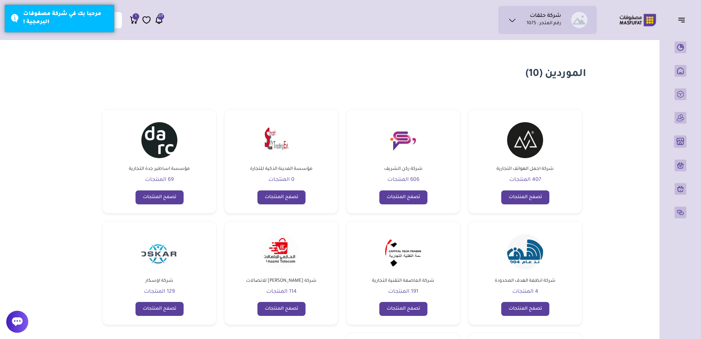 This screenshot has width=701, height=339. Describe the element at coordinates (403, 292) in the screenshot. I see `span: 191 المنتجات` at that location.